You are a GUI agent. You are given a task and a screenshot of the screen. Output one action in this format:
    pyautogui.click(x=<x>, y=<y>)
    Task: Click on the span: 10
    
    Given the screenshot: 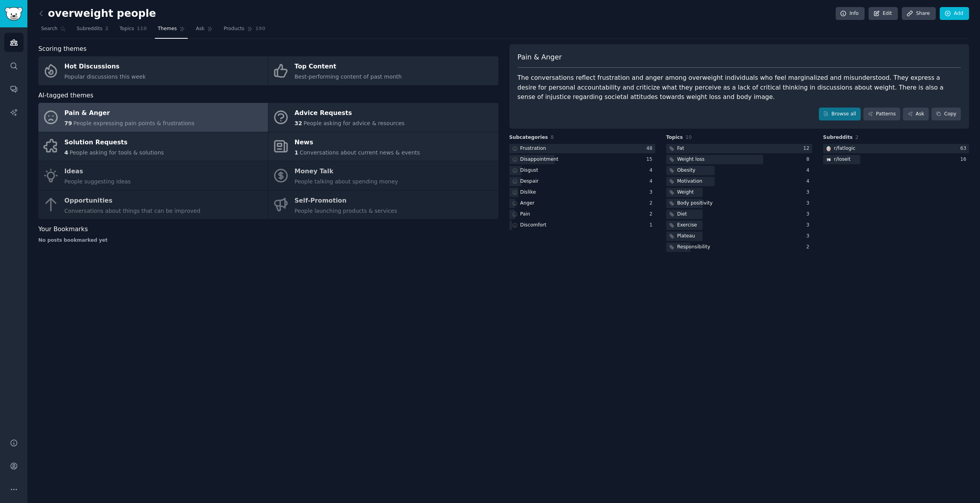 What is the action you would take?
    pyautogui.click(x=688, y=137)
    